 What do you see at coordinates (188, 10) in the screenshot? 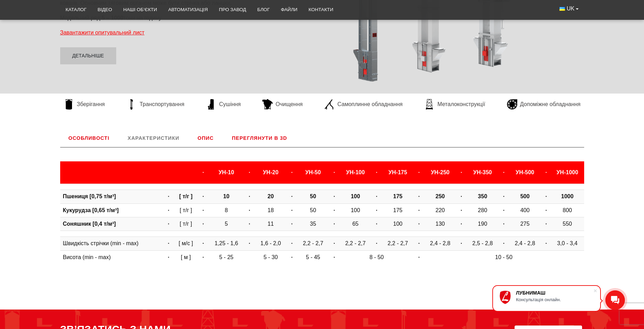
I see `a: Автоматизація` at bounding box center [188, 10].